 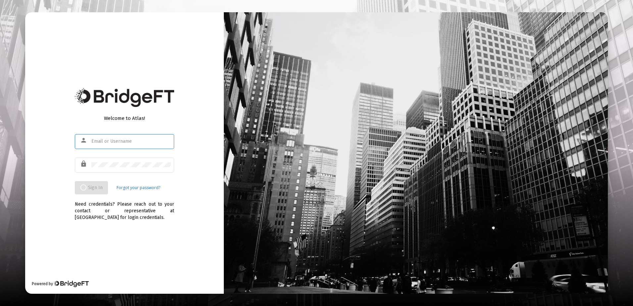 I want to click on mat-icon: person, so click(x=84, y=140).